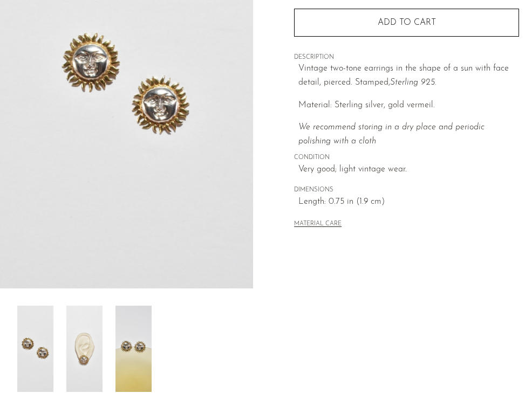  Describe the element at coordinates (409, 105) in the screenshot. I see `p: Material: Sterling silver, gold vermeil.` at that location.